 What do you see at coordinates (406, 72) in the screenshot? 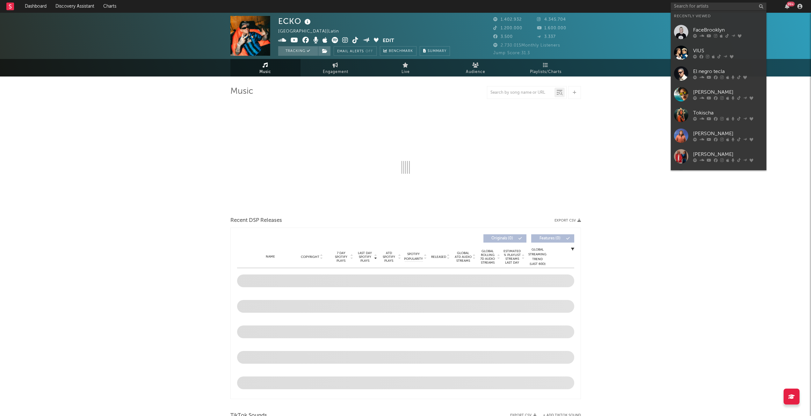
I see `span: Live` at bounding box center [406, 72].